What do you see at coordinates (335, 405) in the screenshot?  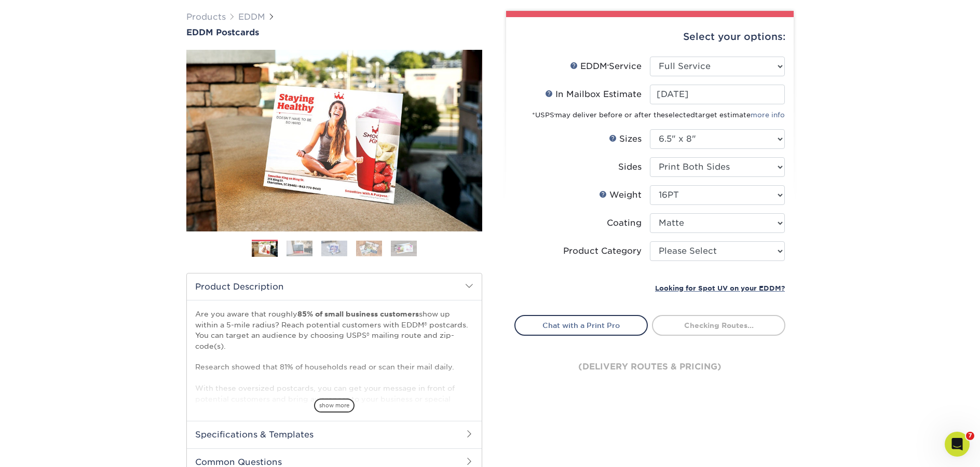 I see `span: show more` at bounding box center [335, 405].